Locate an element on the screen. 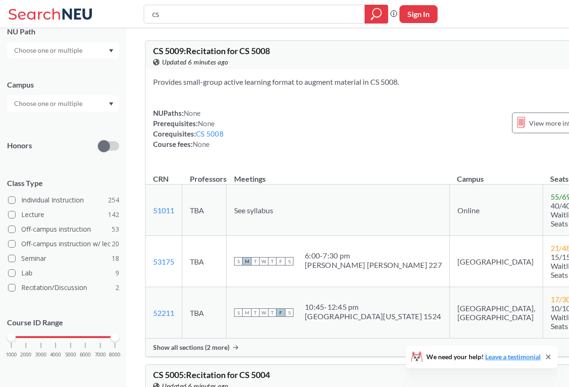 Image resolution: width=569 pixels, height=387 pixels. span: 2 is located at coordinates (117, 288).